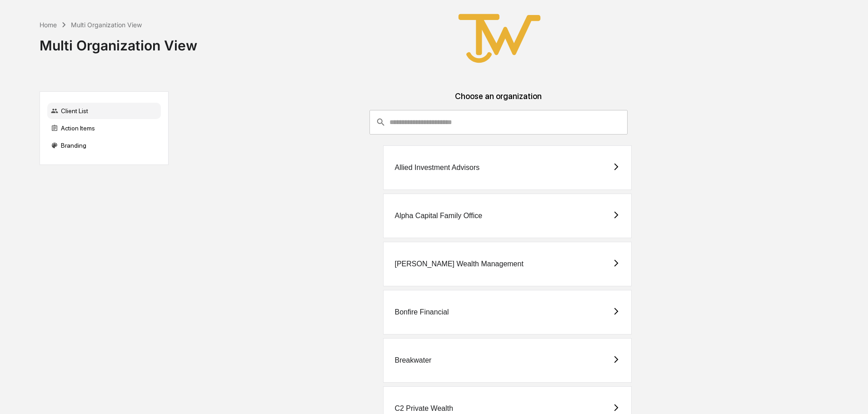  I want to click on img: True West, so click(499, 38).